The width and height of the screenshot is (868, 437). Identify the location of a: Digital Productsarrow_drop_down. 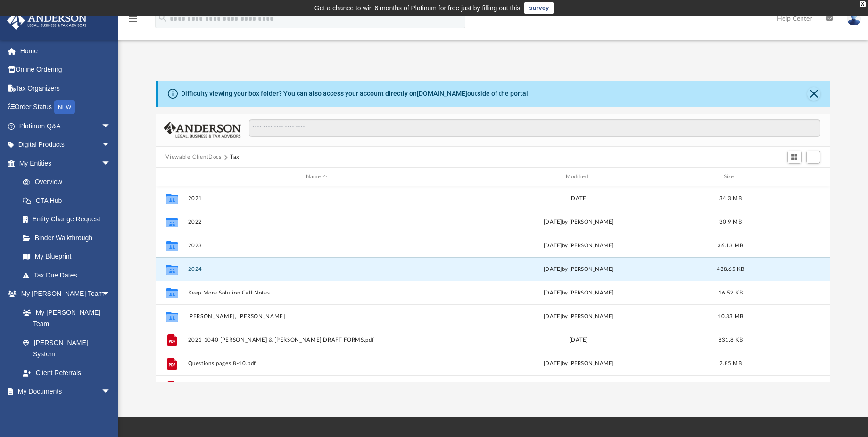
(65, 144).